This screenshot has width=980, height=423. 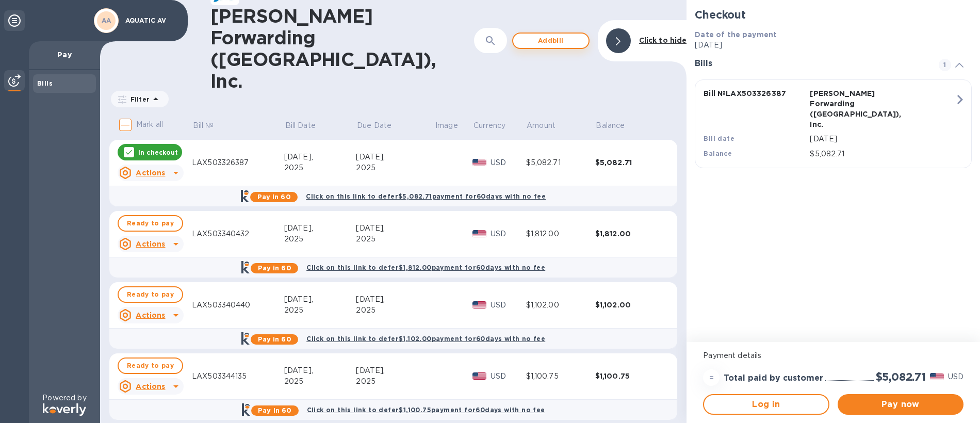 I want to click on b: Balance, so click(x=717, y=153).